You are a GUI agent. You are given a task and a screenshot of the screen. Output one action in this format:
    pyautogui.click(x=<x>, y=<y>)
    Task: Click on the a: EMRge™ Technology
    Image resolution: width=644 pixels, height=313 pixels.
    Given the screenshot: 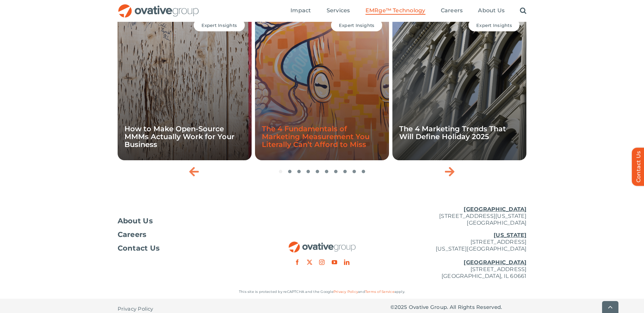 What is the action you would take?
    pyautogui.click(x=395, y=11)
    